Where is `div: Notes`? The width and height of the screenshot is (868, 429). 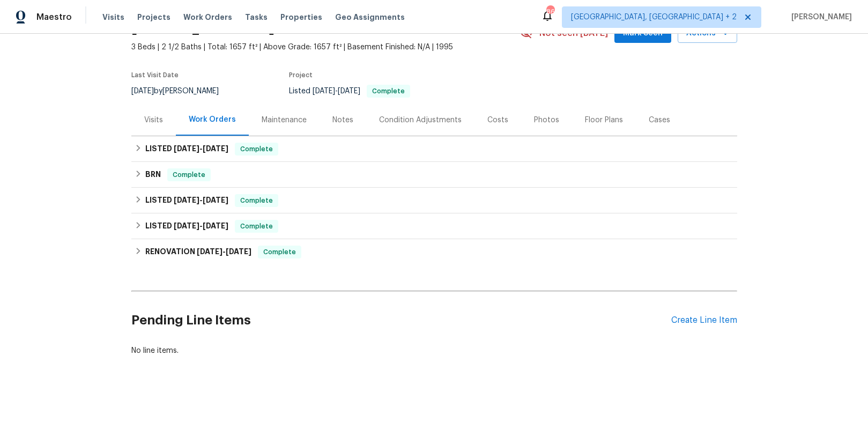
div: Notes is located at coordinates (343, 120).